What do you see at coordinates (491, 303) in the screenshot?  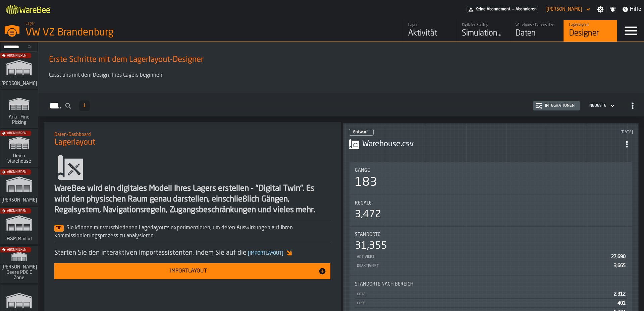 I see `div: StatList-item-K09C` at bounding box center [491, 303].